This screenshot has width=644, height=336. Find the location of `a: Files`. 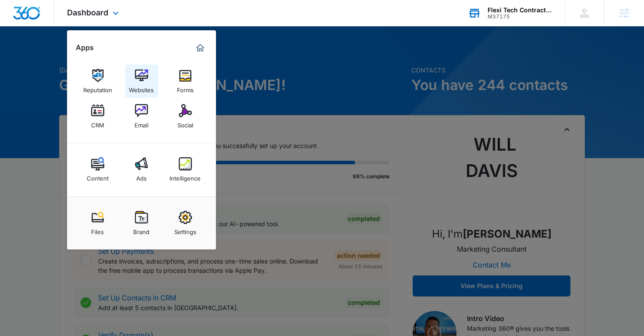

a: Files is located at coordinates (97, 223).